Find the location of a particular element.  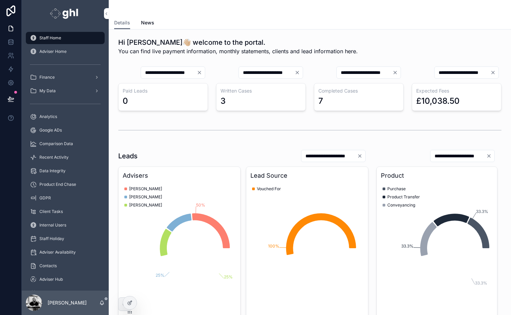

span: Meet The Team is located at coordinates (54, 293).